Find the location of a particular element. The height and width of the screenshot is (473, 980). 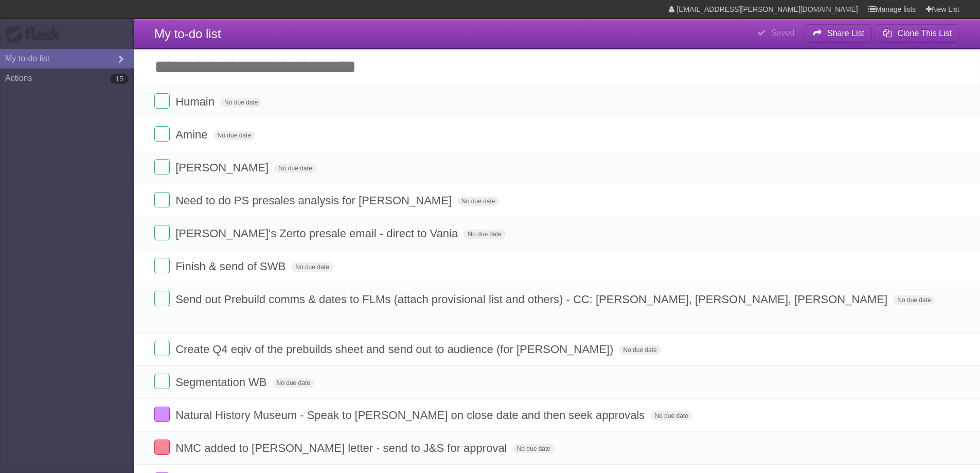

span: Segmentation WB is located at coordinates (222, 382).